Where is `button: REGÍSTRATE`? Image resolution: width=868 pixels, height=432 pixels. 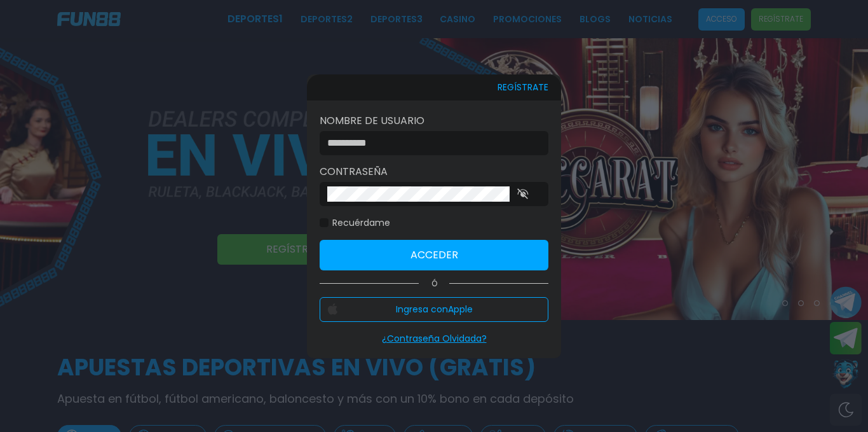 button: REGÍSTRATE is located at coordinates (523, 87).